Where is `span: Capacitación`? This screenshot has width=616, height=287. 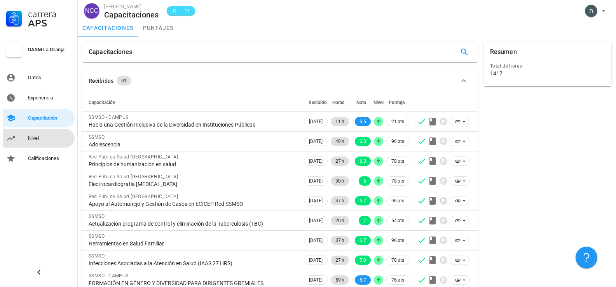
span: Capacitación is located at coordinates (102, 103).